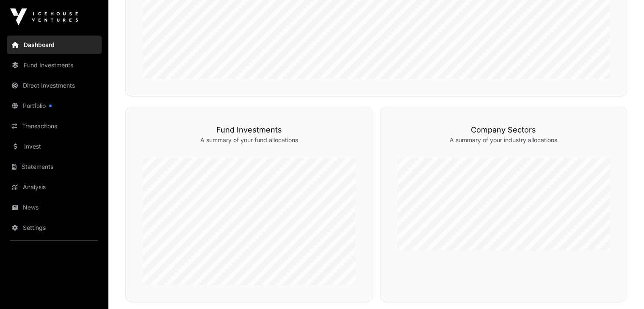 Image resolution: width=644 pixels, height=309 pixels. I want to click on a: Settings, so click(54, 228).